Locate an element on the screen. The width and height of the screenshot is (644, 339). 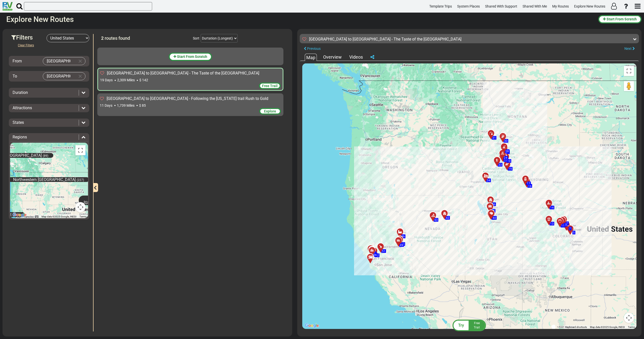
span: 24 is located at coordinates (506, 158).